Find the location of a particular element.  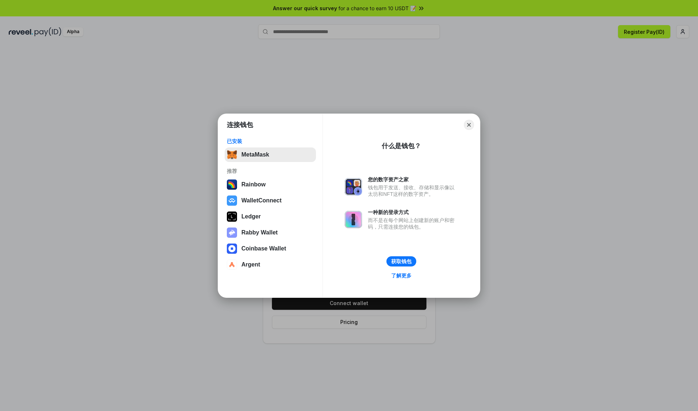

div: Coinbase Wallet is located at coordinates (264, 248).